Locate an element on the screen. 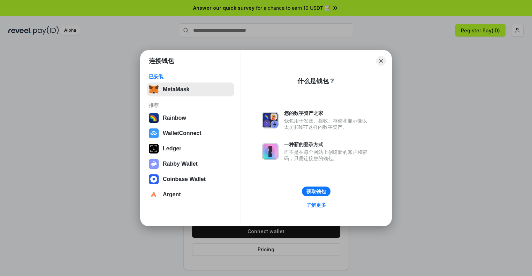 The image size is (532, 276). h1: 连接钱包 is located at coordinates (161, 61).